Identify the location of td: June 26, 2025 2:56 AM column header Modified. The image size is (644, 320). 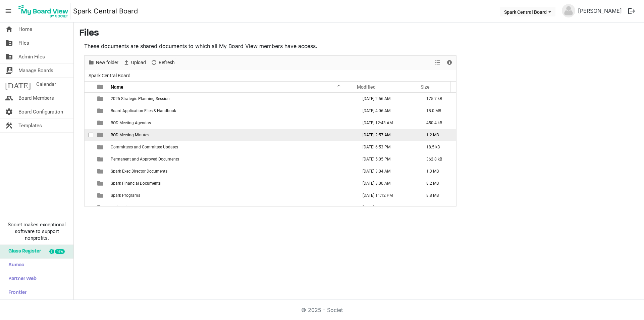
(387, 99).